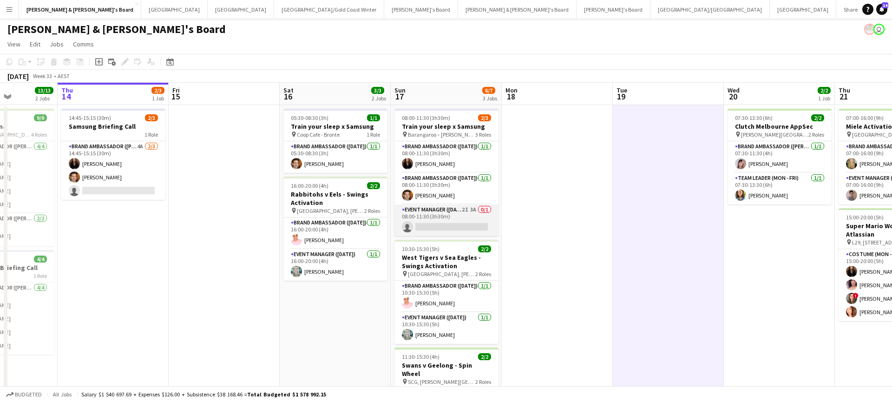 The image size is (892, 402). Describe the element at coordinates (621, 96) in the screenshot. I see `span: 19` at that location.